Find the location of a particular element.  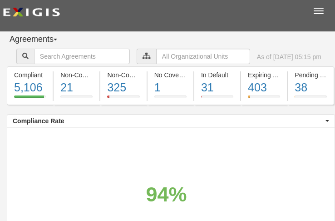

div: Expiring Insurance is located at coordinates (264, 75).